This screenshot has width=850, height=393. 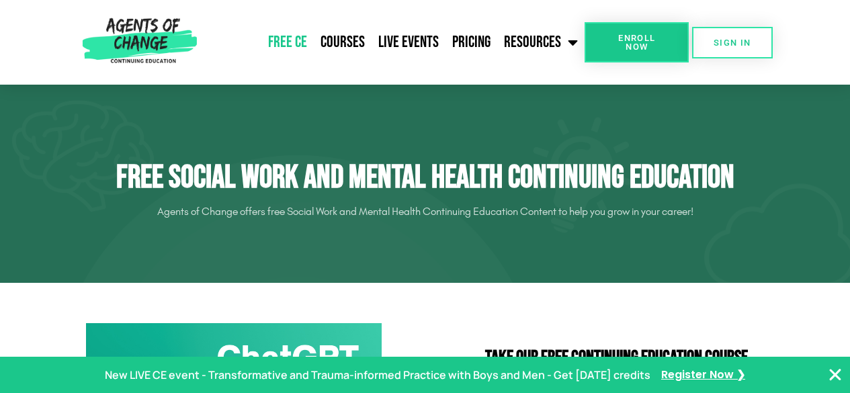 I want to click on a: Pricing, so click(x=471, y=42).